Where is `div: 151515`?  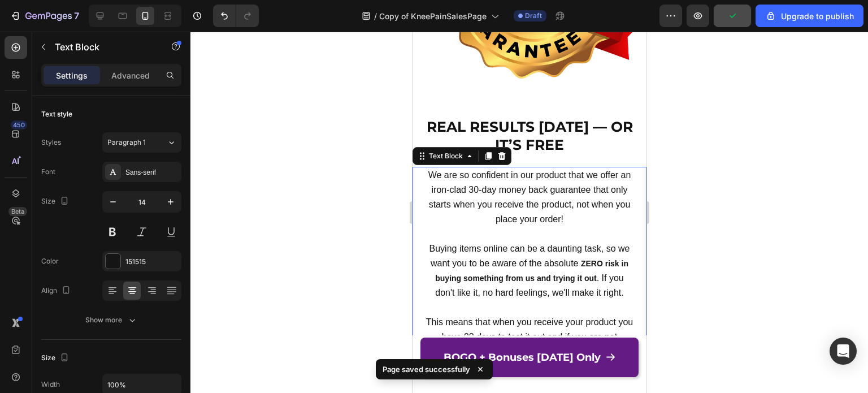
div: 151515 is located at coordinates (152, 262).